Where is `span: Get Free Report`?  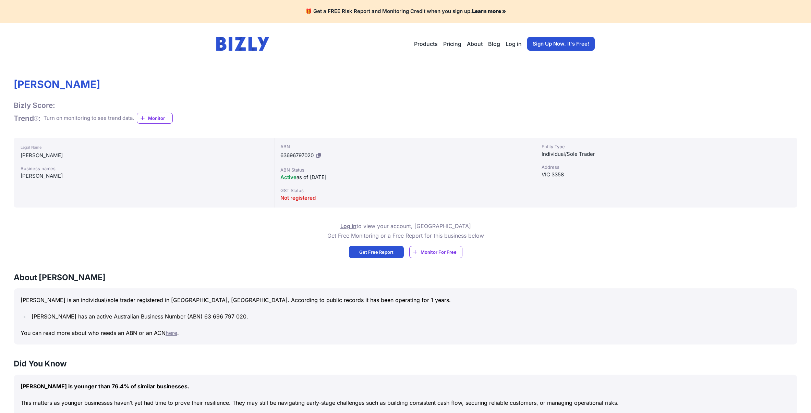 span: Get Free Report is located at coordinates (376, 252).